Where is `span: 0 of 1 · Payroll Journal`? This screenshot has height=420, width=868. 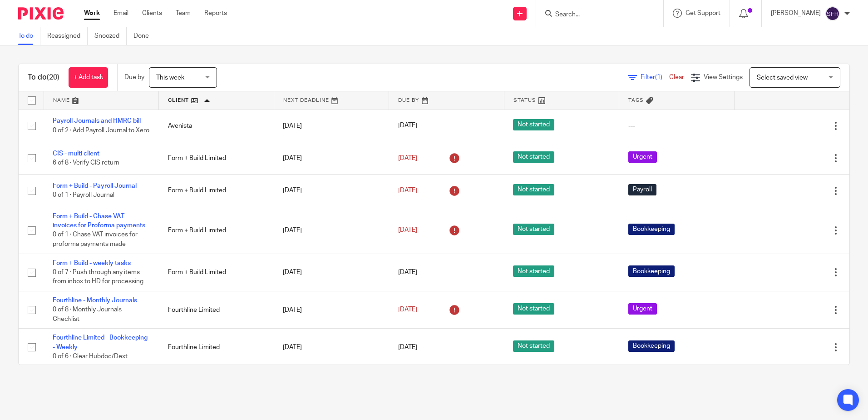
span: 0 of 1 · Payroll Journal is located at coordinates (83, 195).